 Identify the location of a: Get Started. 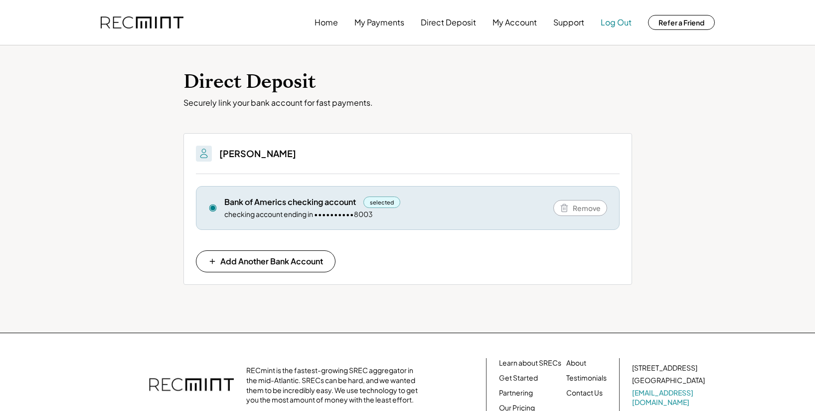
(518, 378).